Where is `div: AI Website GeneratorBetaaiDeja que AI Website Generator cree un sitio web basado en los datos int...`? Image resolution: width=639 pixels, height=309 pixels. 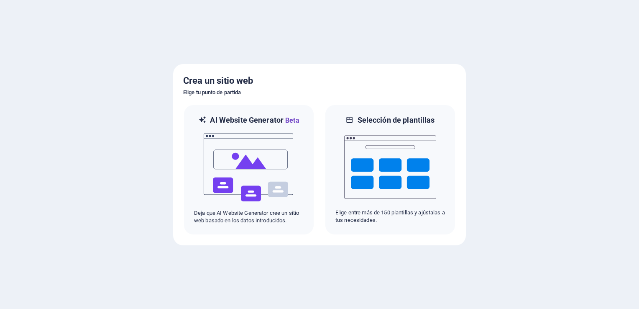
div: AI Website GeneratorBetaaiDeja que AI Website Generator cree un sitio web basado en los datos int... is located at coordinates (249, 169).